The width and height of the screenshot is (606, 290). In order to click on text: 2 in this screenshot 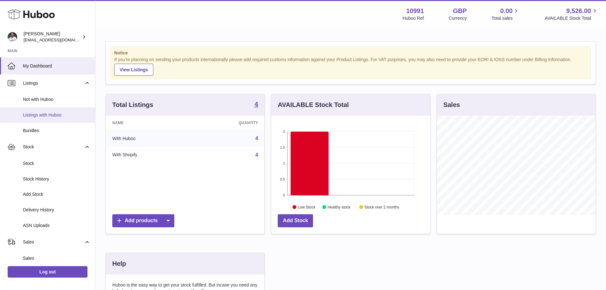, I will do `click(284, 131)`.